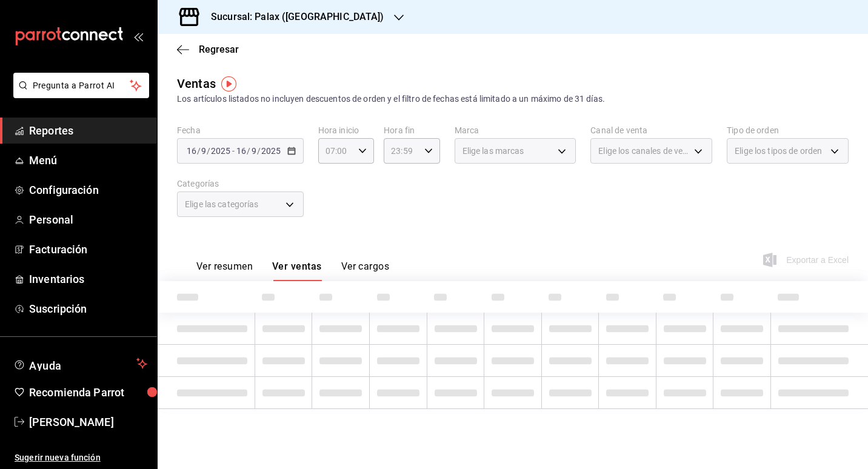 This screenshot has height=469, width=868. I want to click on button: Regresar, so click(208, 49).